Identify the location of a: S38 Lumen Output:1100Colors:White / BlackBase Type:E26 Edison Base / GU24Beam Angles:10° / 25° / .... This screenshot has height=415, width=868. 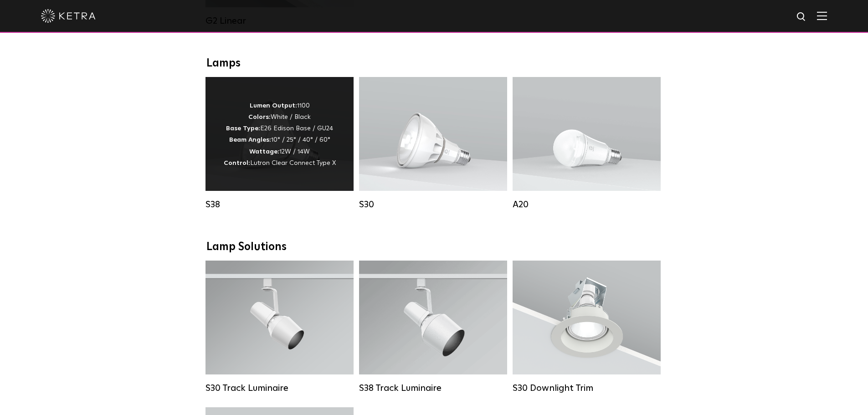
(279, 143).